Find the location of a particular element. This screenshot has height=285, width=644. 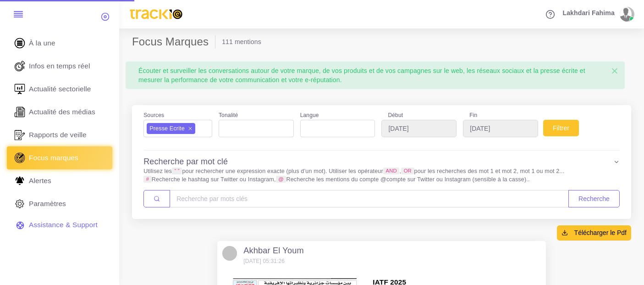

a: Focus marques is located at coordinates (60, 157).